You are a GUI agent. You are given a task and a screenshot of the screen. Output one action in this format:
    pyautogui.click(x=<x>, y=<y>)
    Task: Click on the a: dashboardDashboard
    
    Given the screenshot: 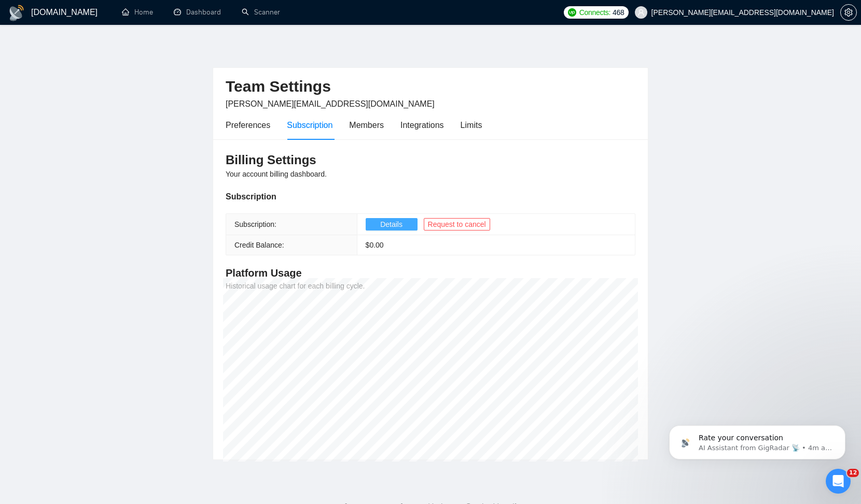 What is the action you would take?
    pyautogui.click(x=197, y=12)
    